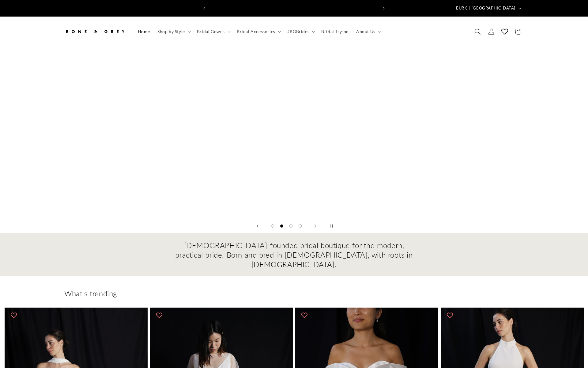 Image resolution: width=588 pixels, height=368 pixels. Describe the element at coordinates (171, 32) in the screenshot. I see `span: Shop by Style` at that location.